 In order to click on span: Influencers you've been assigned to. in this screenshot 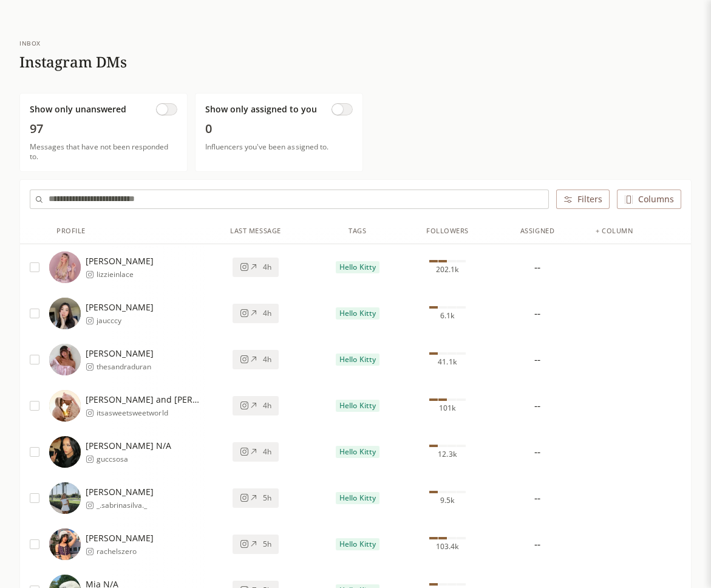, I will do `click(279, 147)`.